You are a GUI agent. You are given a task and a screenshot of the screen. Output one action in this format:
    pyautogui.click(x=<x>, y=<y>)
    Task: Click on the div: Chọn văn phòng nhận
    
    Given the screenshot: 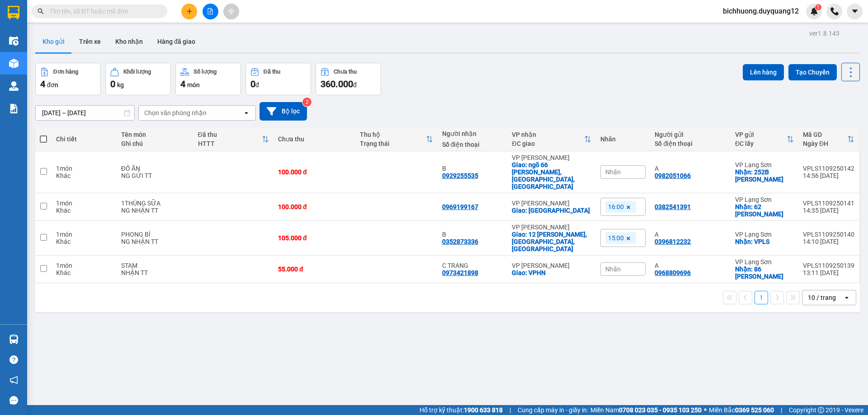 What is the action you would take?
    pyautogui.click(x=175, y=113)
    